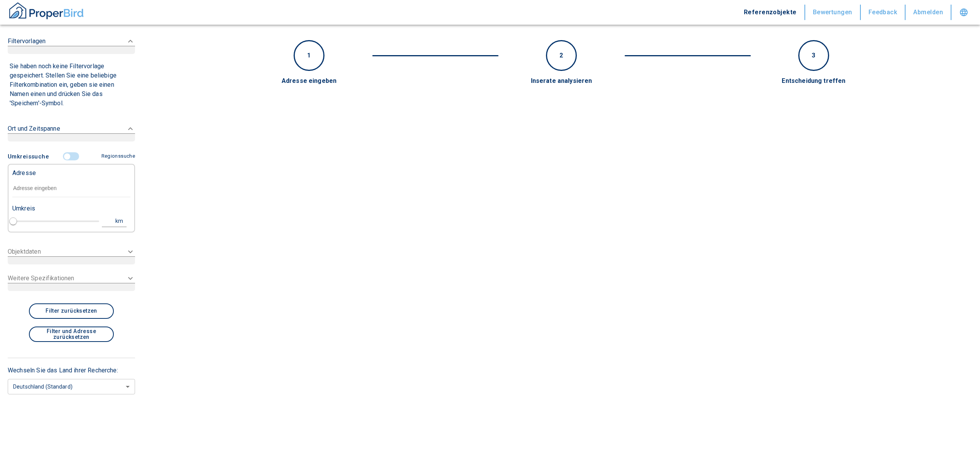  What do you see at coordinates (71, 386) in the screenshot?
I see `div: Deutschland (Standard)` at bounding box center [71, 386].